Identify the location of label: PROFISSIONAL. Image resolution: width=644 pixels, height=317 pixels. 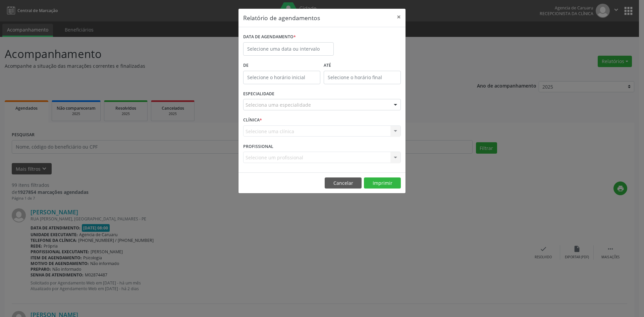
(259, 146).